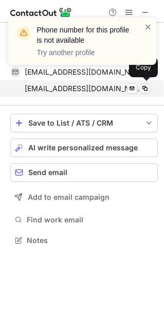 The height and width of the screenshot is (329, 164). I want to click on span: AI write personalized message, so click(83, 148).